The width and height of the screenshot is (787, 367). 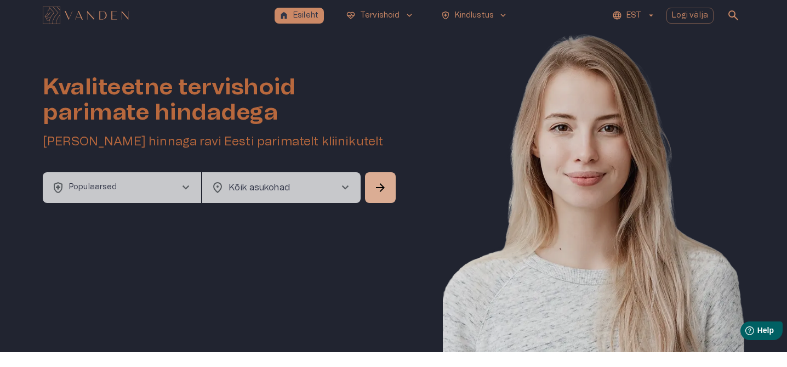 What do you see at coordinates (690, 15) in the screenshot?
I see `button: Logi välja` at bounding box center [690, 15].